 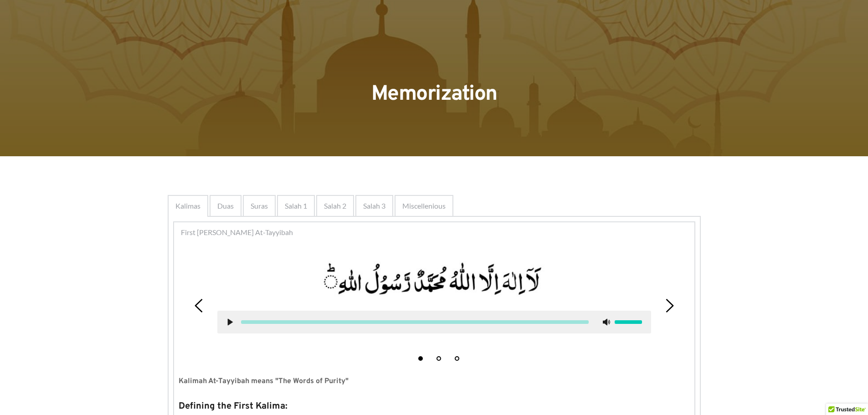 I want to click on button: 3 of 3, so click(x=457, y=358).